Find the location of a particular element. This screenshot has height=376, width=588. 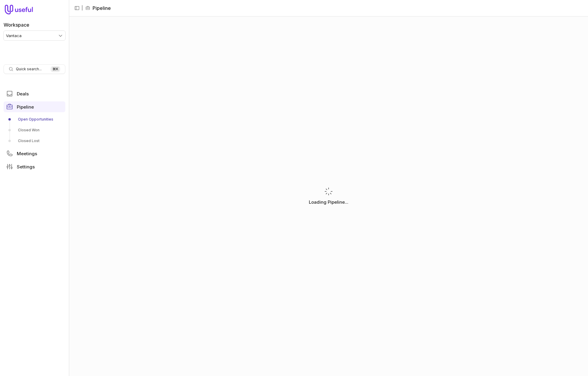

span: Deals is located at coordinates (23, 94).